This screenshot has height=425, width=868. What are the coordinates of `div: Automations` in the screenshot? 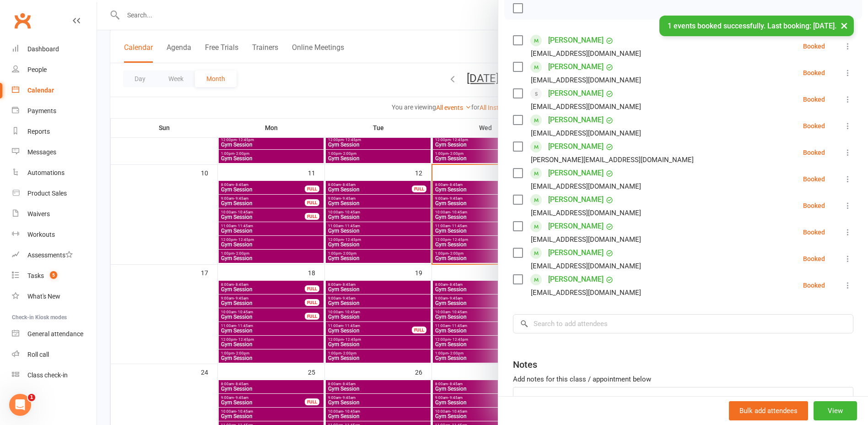 It's located at (46, 173).